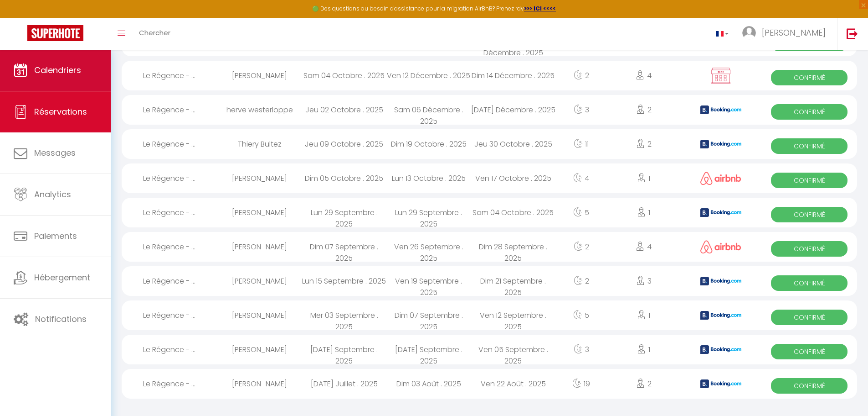 The width and height of the screenshot is (868, 416). Describe the element at coordinates (55, 153) in the screenshot. I see `span: Messages` at that location.